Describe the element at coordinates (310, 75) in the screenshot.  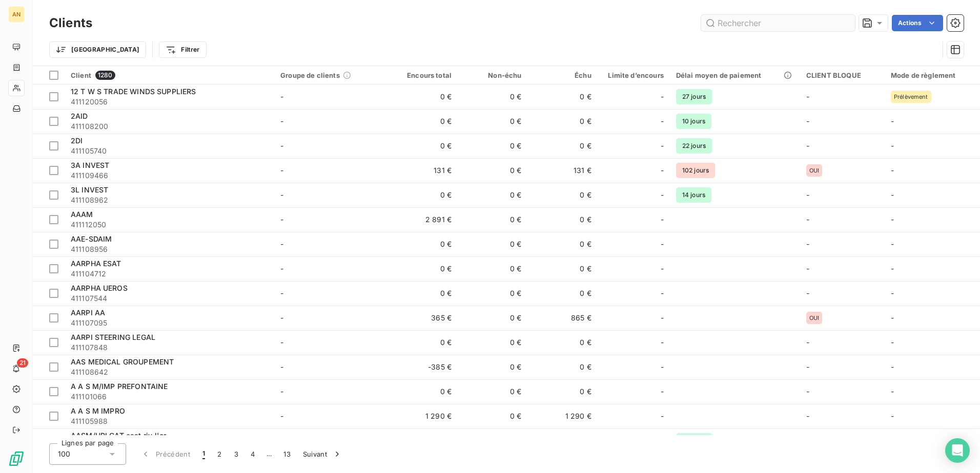
I see `span: Groupe de clients` at that location.